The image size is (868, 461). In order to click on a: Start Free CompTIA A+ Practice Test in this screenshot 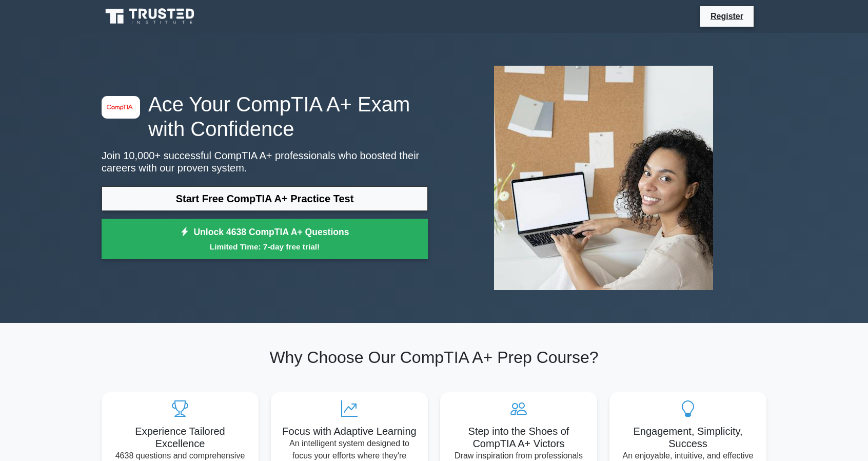, I will do `click(265, 199)`.